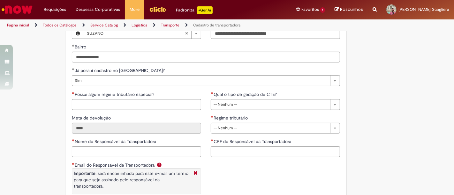  What do you see at coordinates (201, 81) in the screenshot?
I see `span: Sim` at bounding box center [201, 81].